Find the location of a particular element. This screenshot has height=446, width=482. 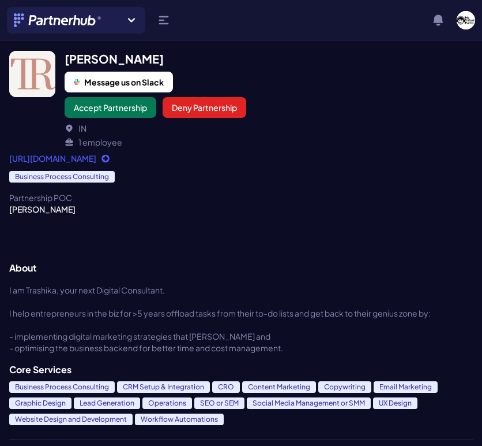

span: CRM Setup & Integration is located at coordinates (163, 387).